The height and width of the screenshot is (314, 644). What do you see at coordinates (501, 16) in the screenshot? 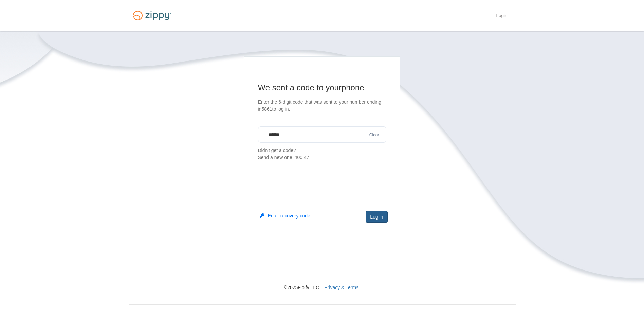
I see `a: Login` at bounding box center [501, 16].